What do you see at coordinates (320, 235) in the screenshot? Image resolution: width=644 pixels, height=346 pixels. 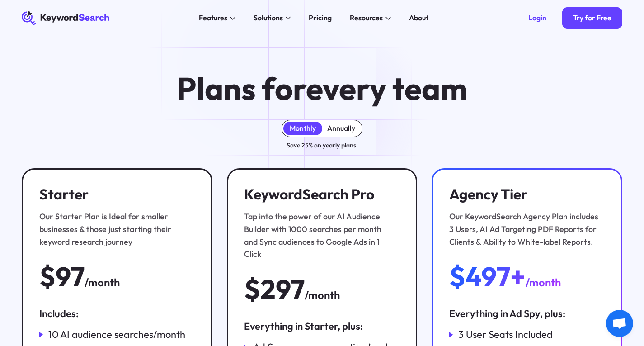 I see `div: Tap into the power of our AI Audience Builder with 1000 searches per month and Sync audiences to ...` at bounding box center [320, 235].